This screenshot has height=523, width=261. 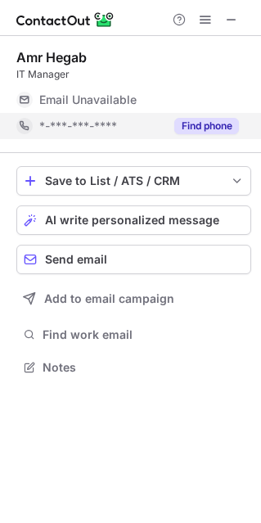 I want to click on button: Find work email, so click(x=134, y=335).